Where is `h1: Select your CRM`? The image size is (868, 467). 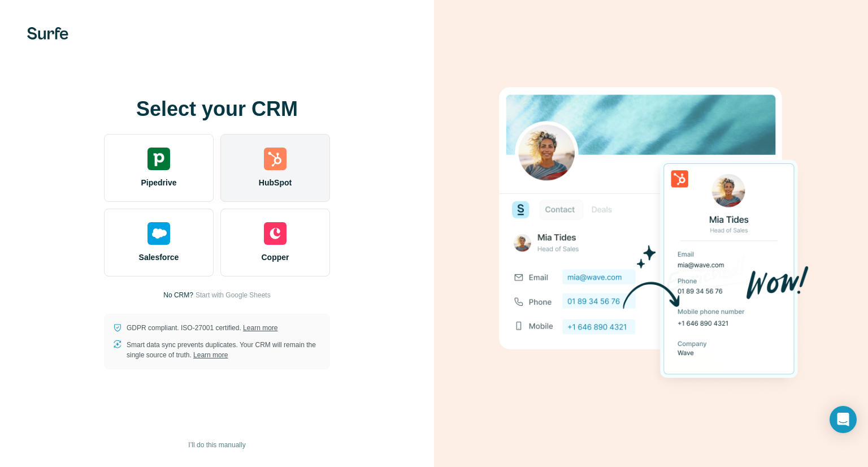 h1: Select your CRM is located at coordinates (217, 109).